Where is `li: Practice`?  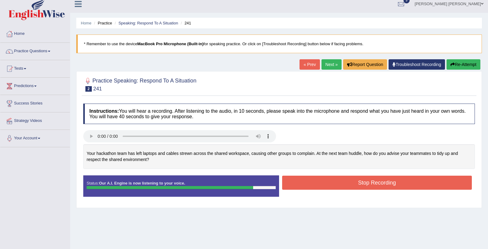
li: Practice is located at coordinates (102, 23).